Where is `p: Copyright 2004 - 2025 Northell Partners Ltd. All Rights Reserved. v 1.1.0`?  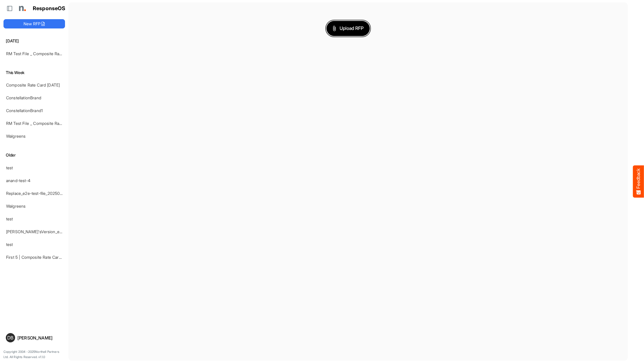
p: Copyright 2004 - 2025 Northell Partners Ltd. All Rights Reserved. v 1.1.0 is located at coordinates (34, 354).